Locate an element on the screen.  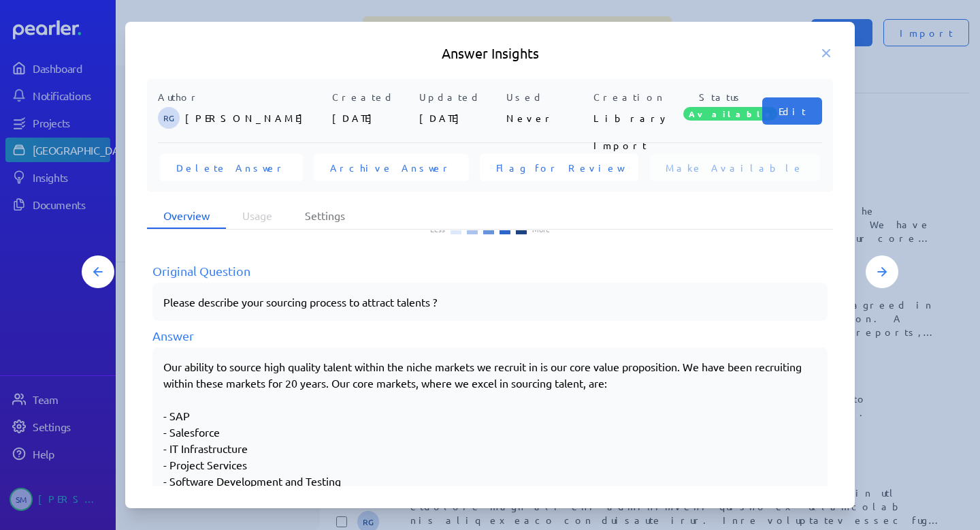
p: Updated is located at coordinates (460, 97).